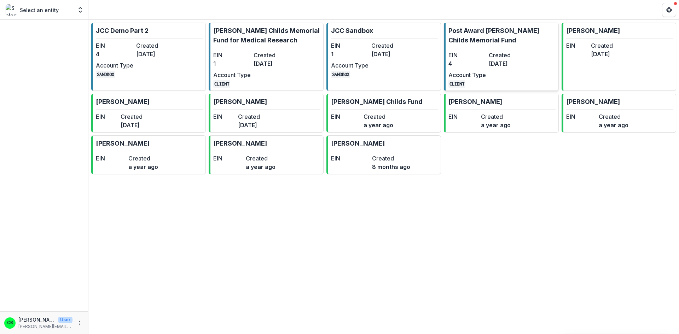 The width and height of the screenshot is (679, 334). Describe the element at coordinates (11, 10) in the screenshot. I see `img: Select an entity` at that location.